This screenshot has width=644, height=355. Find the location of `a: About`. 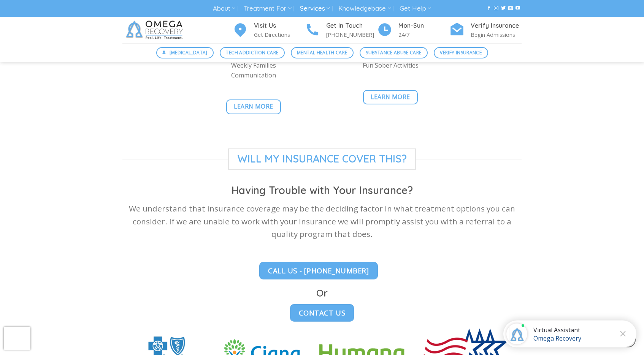

a: About is located at coordinates (224, 8).